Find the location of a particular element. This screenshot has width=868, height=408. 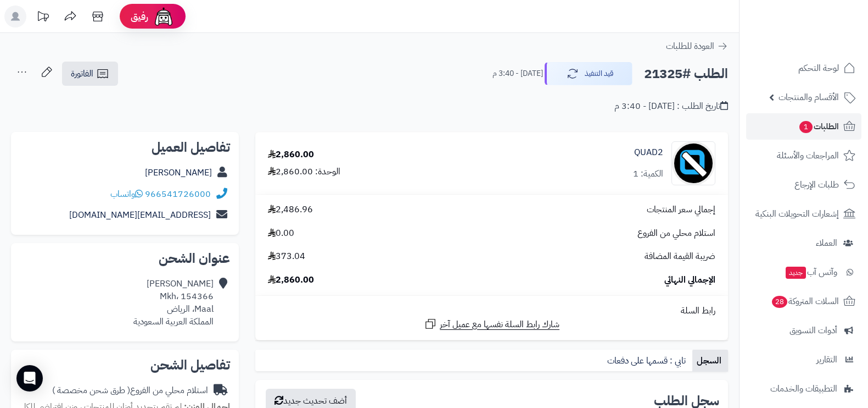

span: جديد is located at coordinates (796, 273).